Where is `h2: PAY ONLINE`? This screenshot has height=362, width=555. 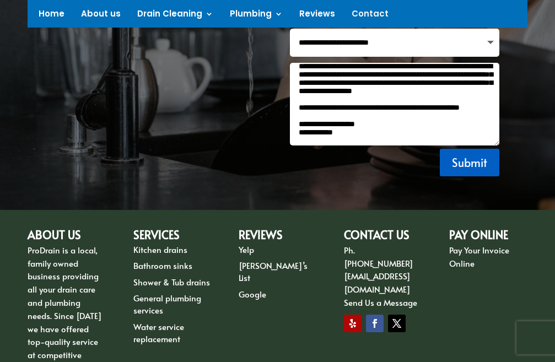
h2: PAY ONLINE is located at coordinates (488, 237).